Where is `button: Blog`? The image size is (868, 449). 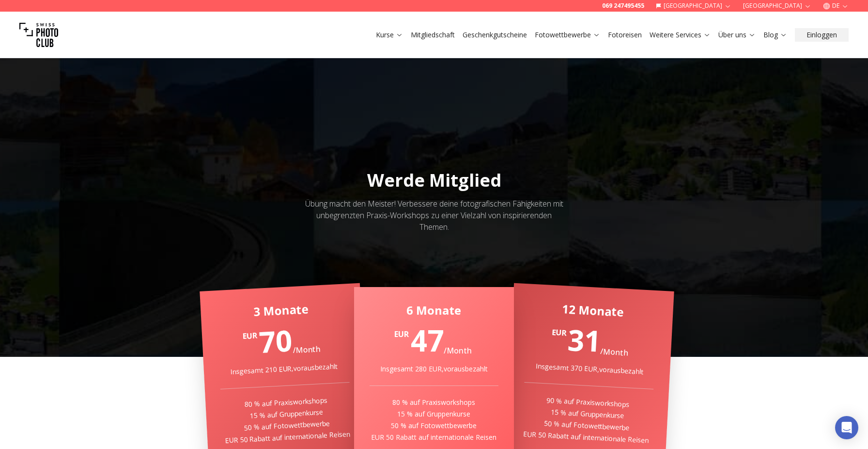
button: Blog is located at coordinates (775, 35).